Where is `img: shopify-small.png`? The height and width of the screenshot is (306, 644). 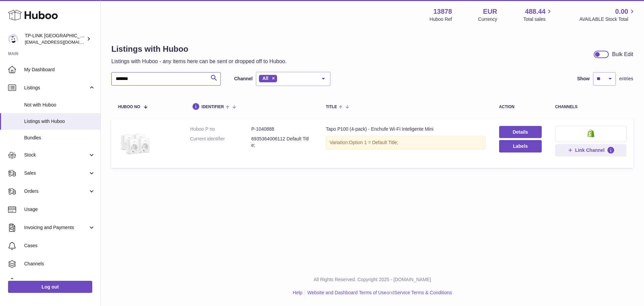 img: shopify-small.png is located at coordinates (591, 133).